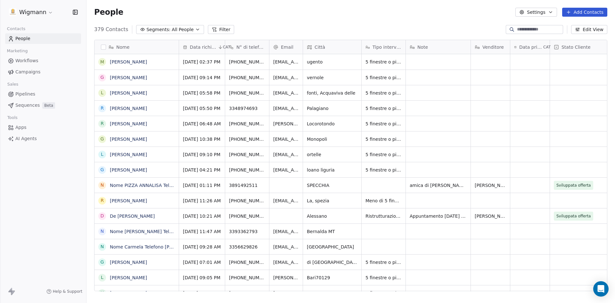  Describe the element at coordinates (247, 247) in the screenshot. I see `span: 3356629826` at that location.